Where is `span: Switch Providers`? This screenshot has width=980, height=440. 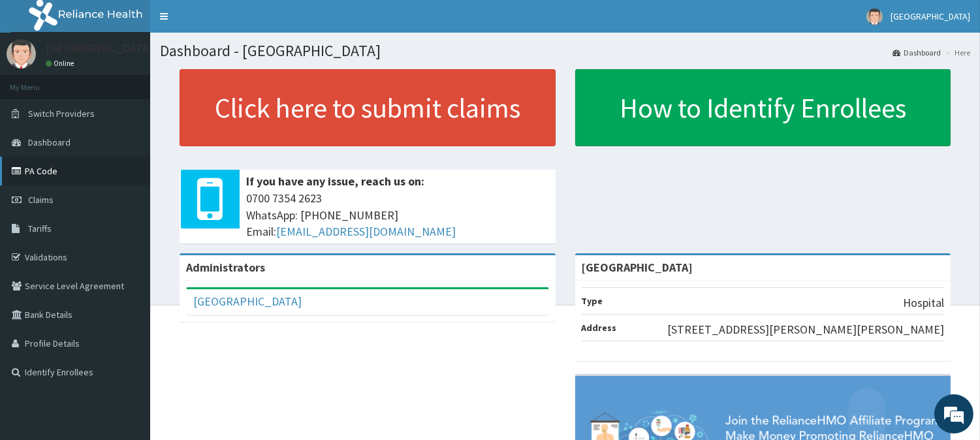
span: Switch Providers is located at coordinates (61, 114).